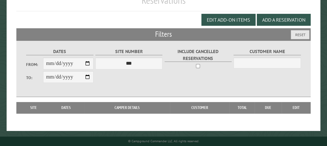 The width and height of the screenshot is (327, 146). What do you see at coordinates (129, 52) in the screenshot?
I see `label: Site Number` at bounding box center [129, 52].